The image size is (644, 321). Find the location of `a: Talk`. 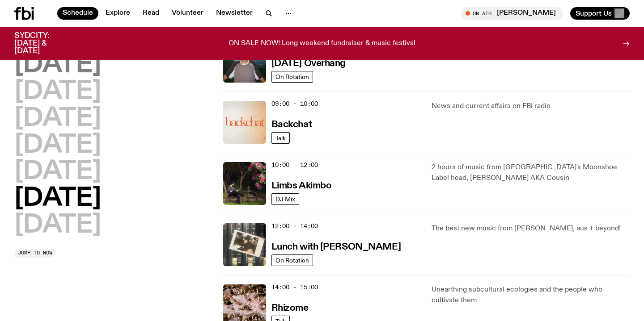

a: Talk is located at coordinates (281, 138).